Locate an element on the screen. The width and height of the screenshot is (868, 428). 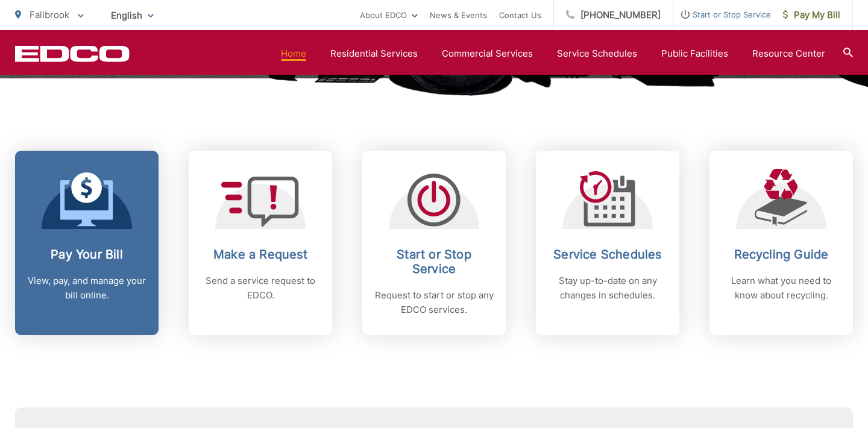
a: Residential Services is located at coordinates (374, 54).